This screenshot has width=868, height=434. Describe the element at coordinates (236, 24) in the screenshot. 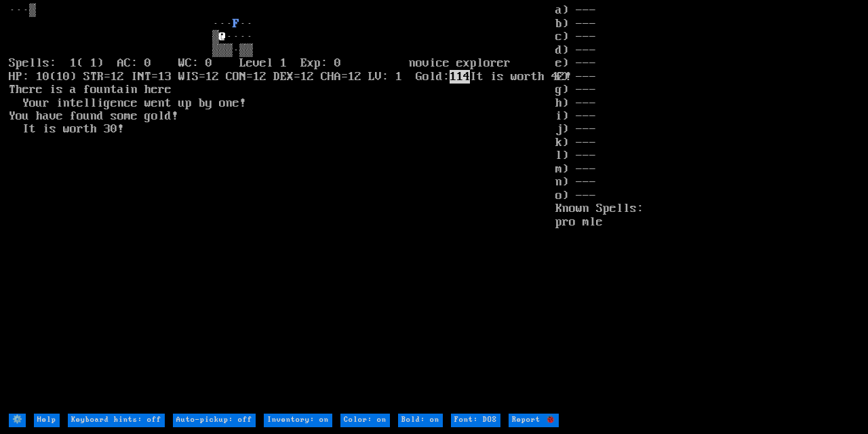

I see `font: F` at that location.